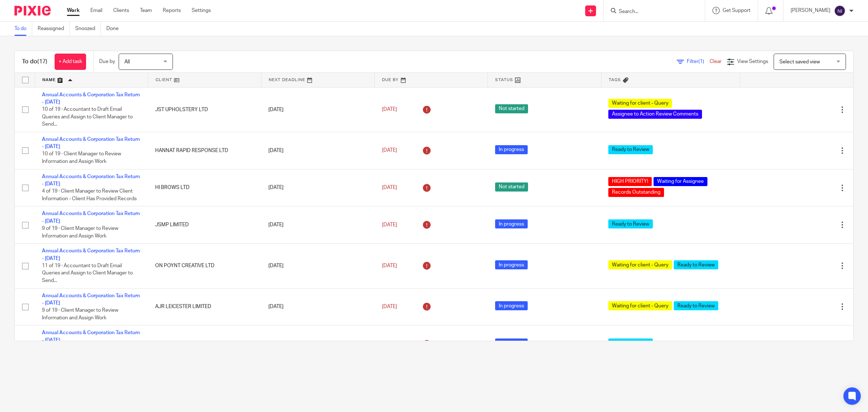 This screenshot has height=412, width=868. What do you see at coordinates (96, 11) in the screenshot?
I see `a: Email` at bounding box center [96, 11].